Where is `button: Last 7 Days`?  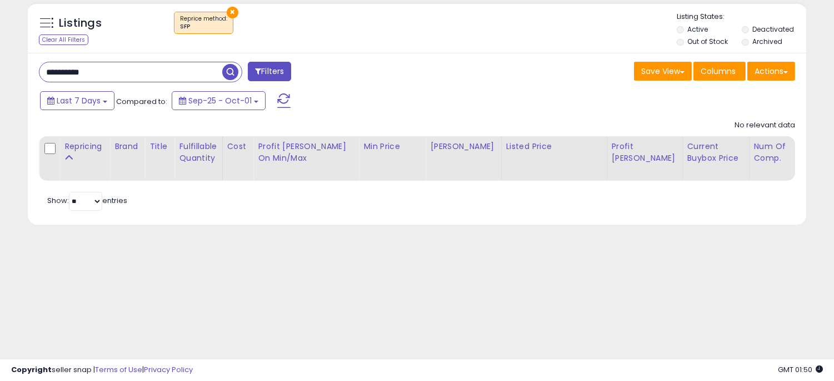 button: Last 7 Days is located at coordinates (77, 101).